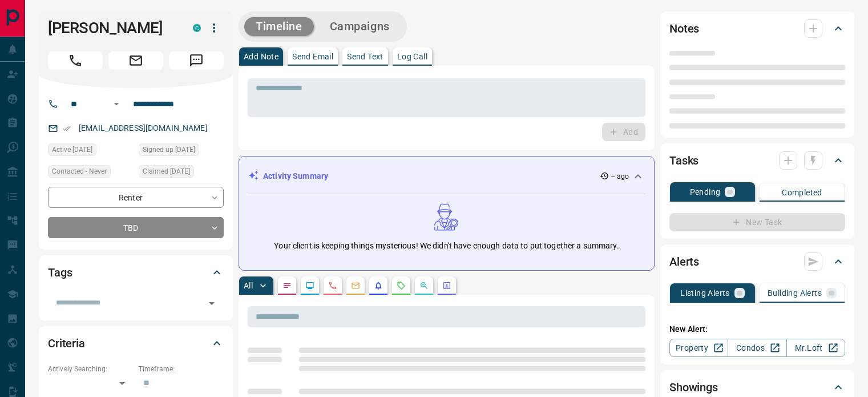 The width and height of the screenshot is (868, 397). What do you see at coordinates (758, 160) in the screenshot?
I see `div: Tasks` at bounding box center [758, 160].